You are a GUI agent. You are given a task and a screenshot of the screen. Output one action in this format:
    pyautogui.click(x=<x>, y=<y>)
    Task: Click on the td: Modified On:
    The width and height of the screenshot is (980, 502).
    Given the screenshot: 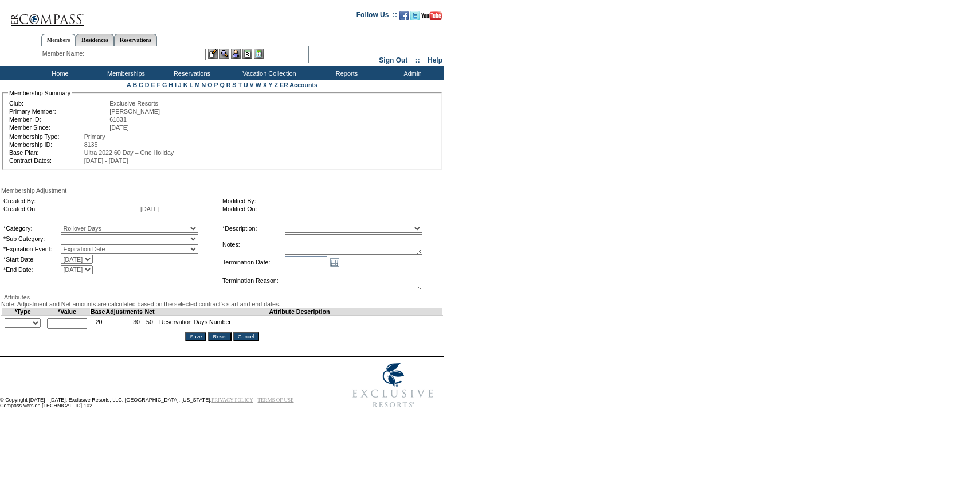 What is the action you would take?
    pyautogui.click(x=329, y=209)
    